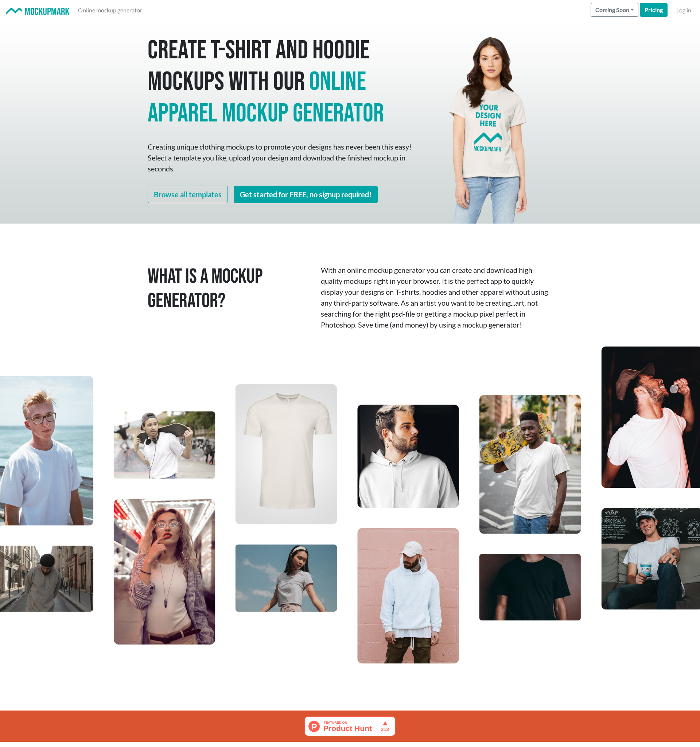 The width and height of the screenshot is (700, 747). I want to click on img: Mockup Mark - Realistic apparel mockups for ecommerce, social & more | Product Hunt Embed, so click(350, 726).